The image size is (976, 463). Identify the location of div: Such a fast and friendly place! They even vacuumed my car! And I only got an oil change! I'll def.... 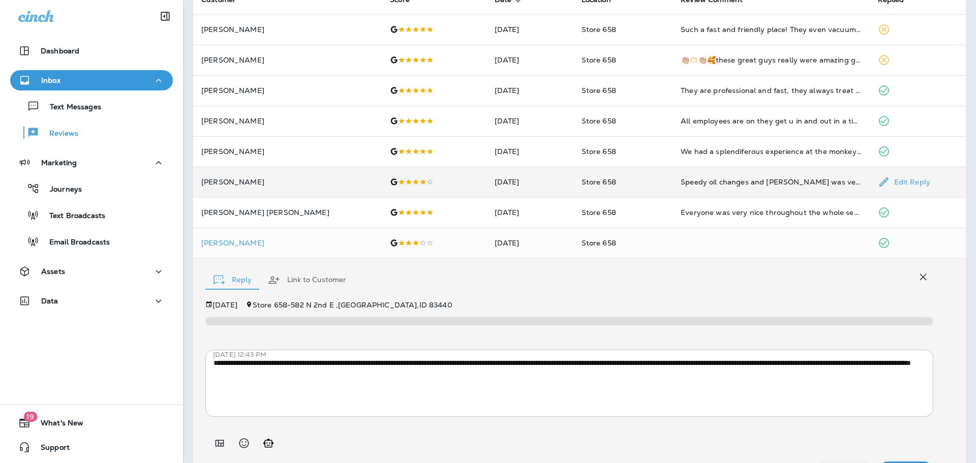
(771, 29).